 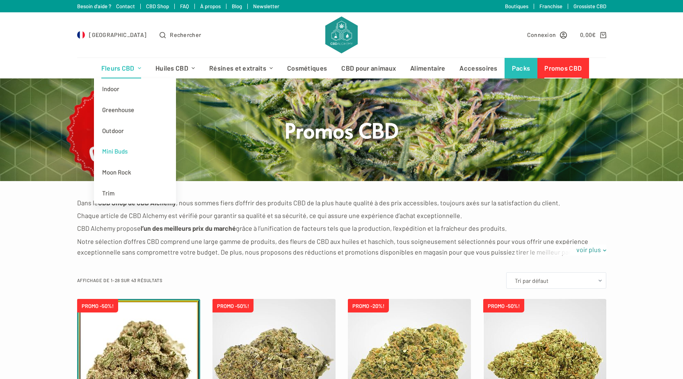 What do you see at coordinates (307, 68) in the screenshot?
I see `a: Cosmétiques` at bounding box center [307, 68].